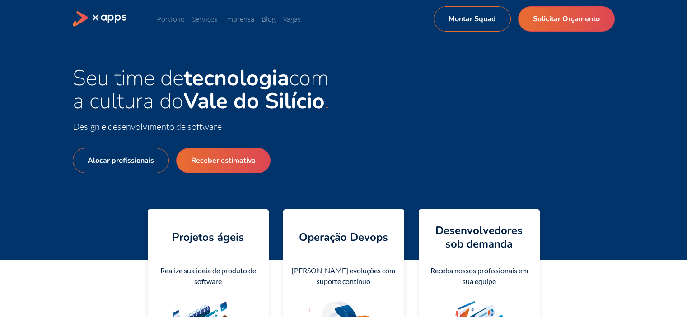  What do you see at coordinates (292, 19) in the screenshot?
I see `a: Vagas` at bounding box center [292, 19].